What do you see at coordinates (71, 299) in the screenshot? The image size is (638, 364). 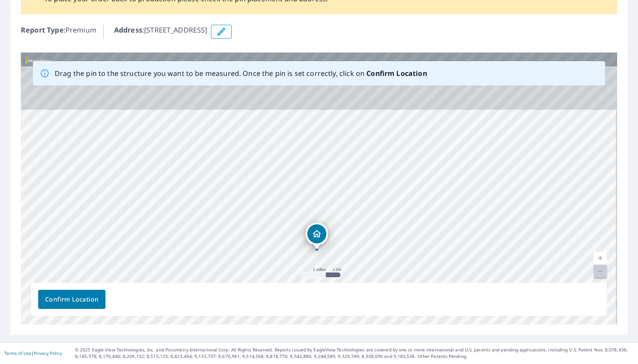 I see `span: Confirm Location` at bounding box center [71, 299].